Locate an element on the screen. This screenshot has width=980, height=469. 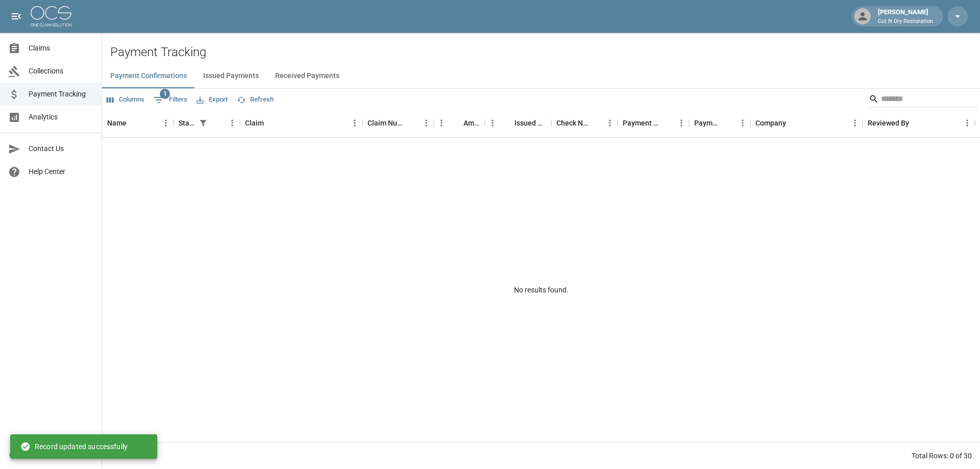
button: Export is located at coordinates (211, 100).